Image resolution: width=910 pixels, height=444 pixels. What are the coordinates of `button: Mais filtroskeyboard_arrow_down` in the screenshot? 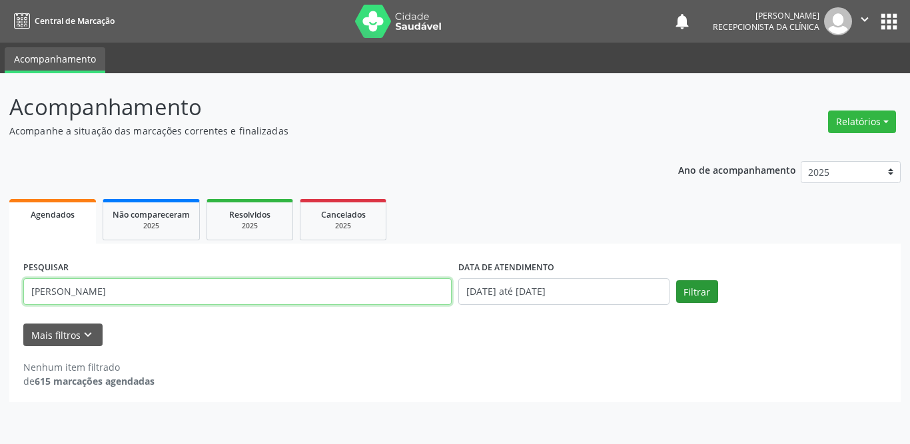 It's located at (63, 335).